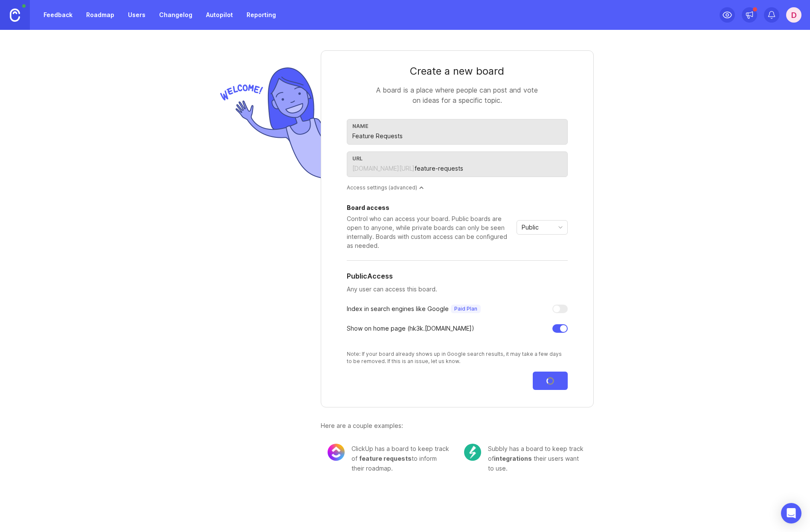 This screenshot has height=532, width=810. I want to click on a: Changelog, so click(176, 15).